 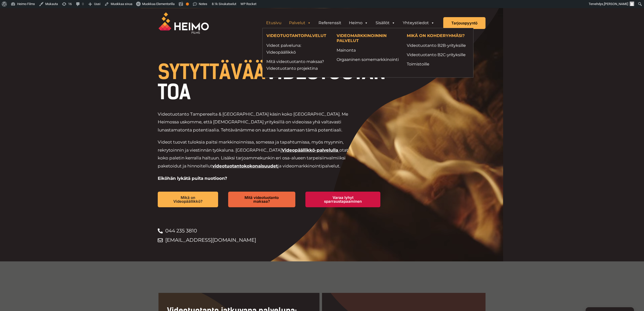 What do you see at coordinates (310, 150) in the screenshot?
I see `a: Videopäällikkö-palvelulla` at bounding box center [310, 150].